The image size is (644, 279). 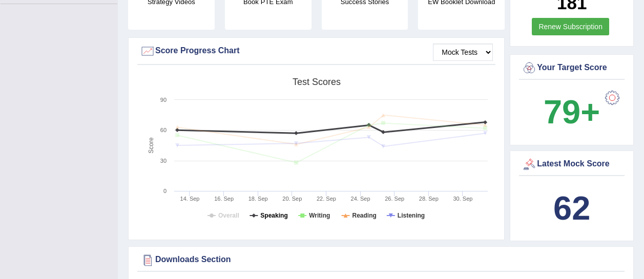 I want to click on tspan: Overall, so click(x=228, y=216).